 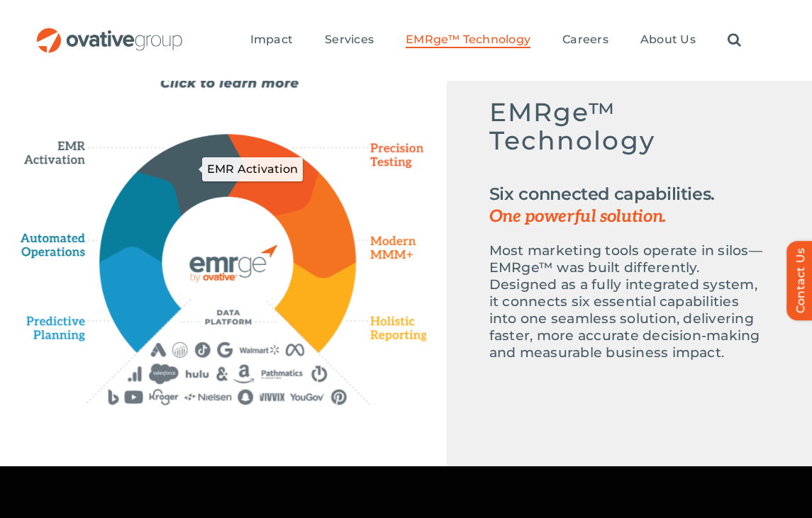 I want to click on span: Impact, so click(x=271, y=40).